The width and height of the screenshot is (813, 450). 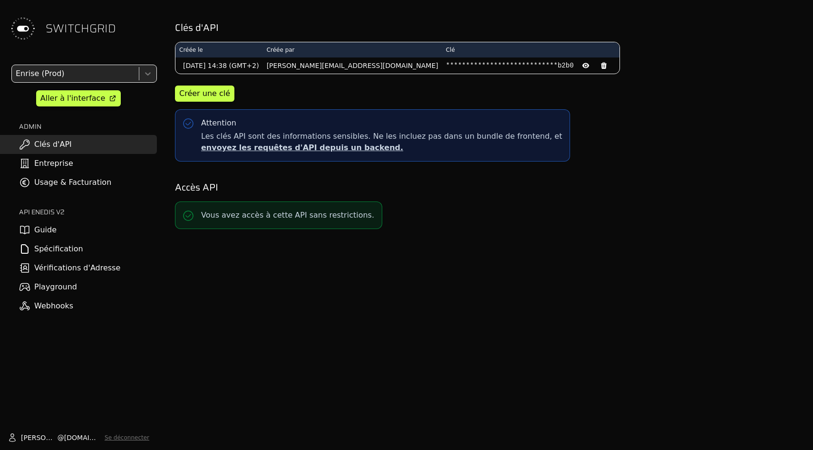 I want to click on th: Clé, so click(x=530, y=50).